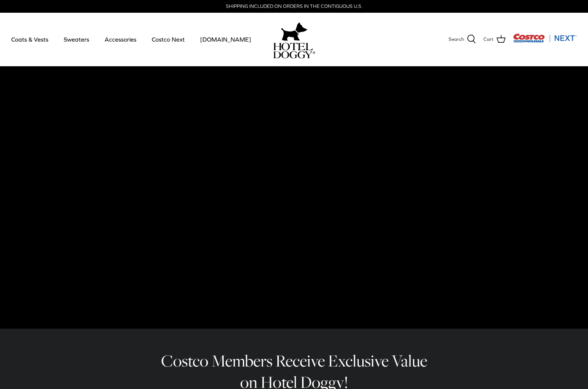 This screenshot has height=389, width=588. Describe the element at coordinates (294, 51) in the screenshot. I see `img: hoteldoggycom` at that location.